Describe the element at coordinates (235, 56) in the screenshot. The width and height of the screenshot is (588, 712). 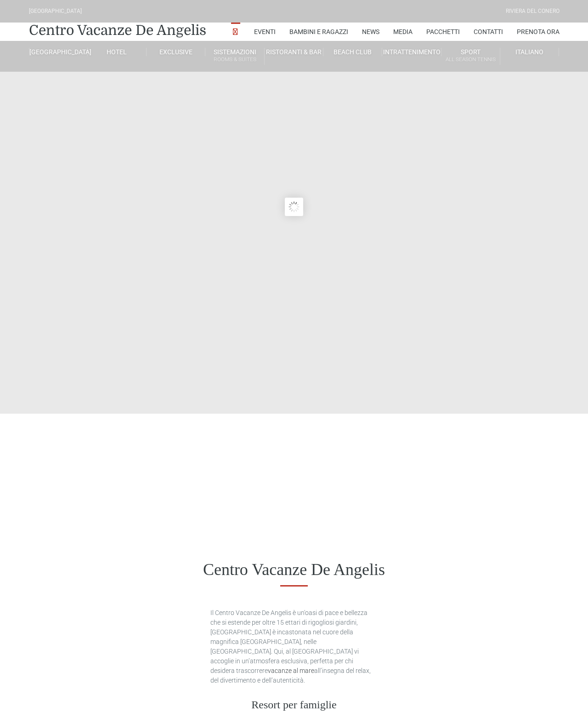
I see `a: SistemazioniRooms & Suites` at that location.